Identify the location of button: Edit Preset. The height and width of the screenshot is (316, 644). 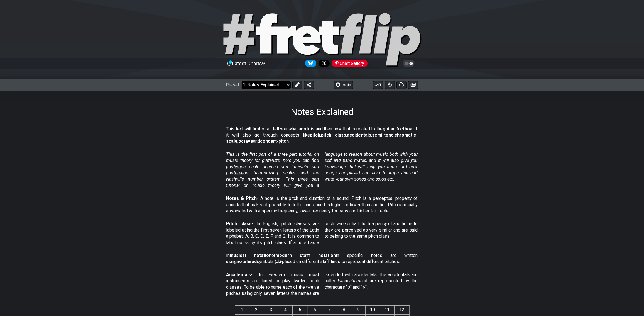
(298, 85).